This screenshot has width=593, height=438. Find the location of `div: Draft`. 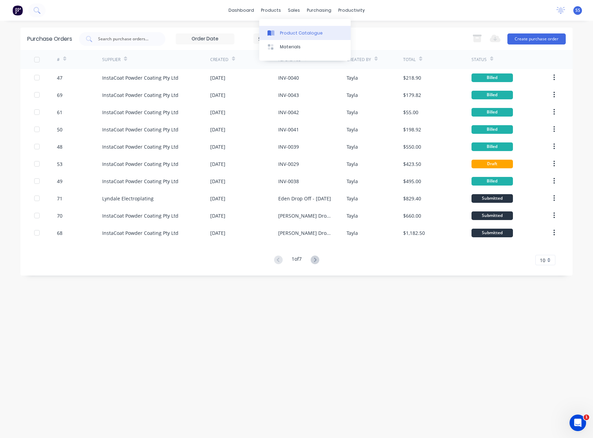

div: Draft is located at coordinates (492, 164).